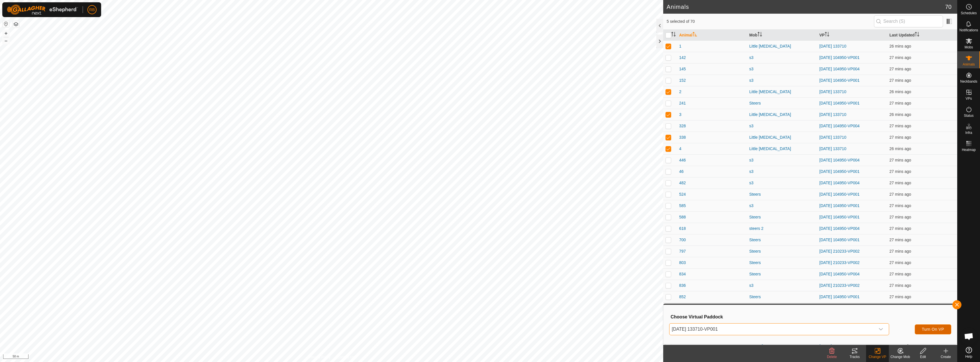 The width and height of the screenshot is (980, 362). What do you see at coordinates (855, 357) in the screenshot?
I see `div: Tracks` at bounding box center [855, 357].